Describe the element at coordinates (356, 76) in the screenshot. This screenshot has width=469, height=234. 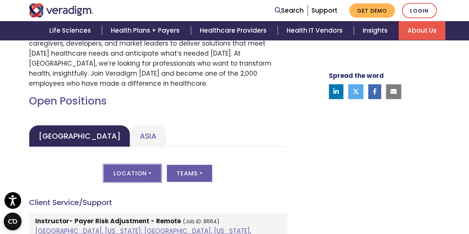
I see `strong: Spread the word` at that location.